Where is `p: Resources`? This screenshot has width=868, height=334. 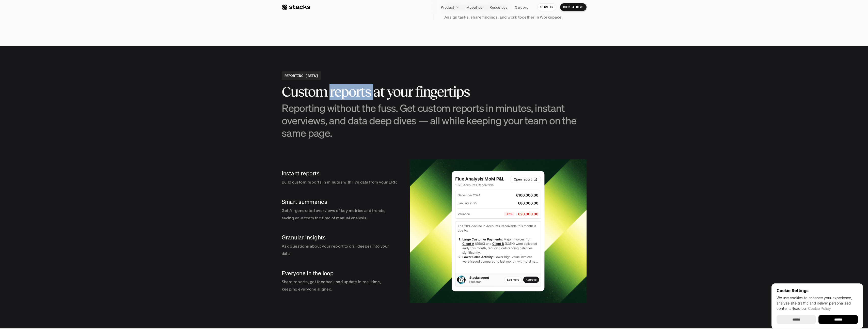
p: Resources is located at coordinates (498, 7).